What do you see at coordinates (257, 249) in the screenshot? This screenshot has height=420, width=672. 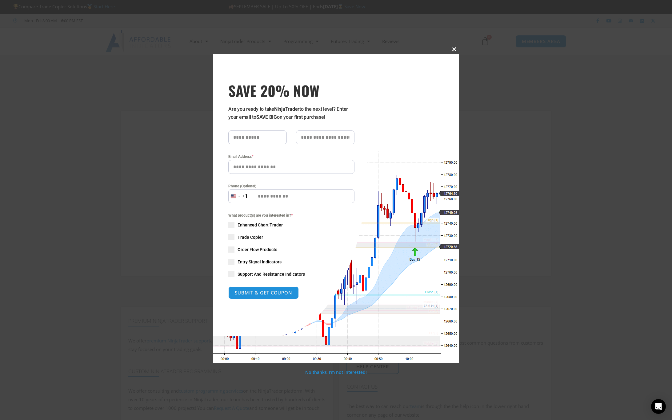 I see `span: Order Flow Products` at bounding box center [257, 249].